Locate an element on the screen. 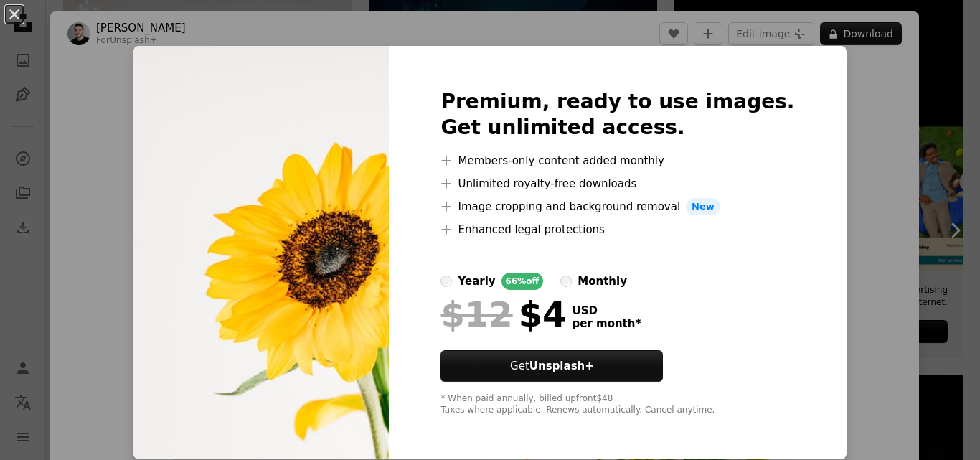  strong: Unsplash+ is located at coordinates (562, 366).